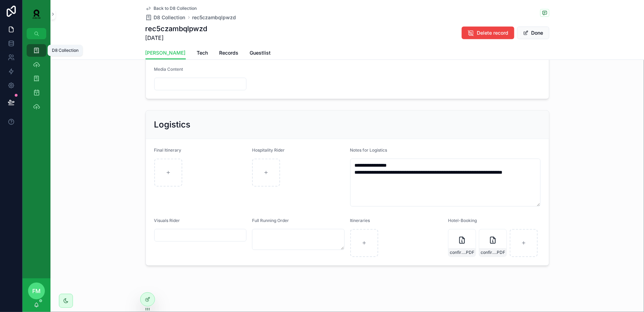 This screenshot has height=312, width=644. I want to click on a: rec5czambqlpwzd, so click(214, 18).